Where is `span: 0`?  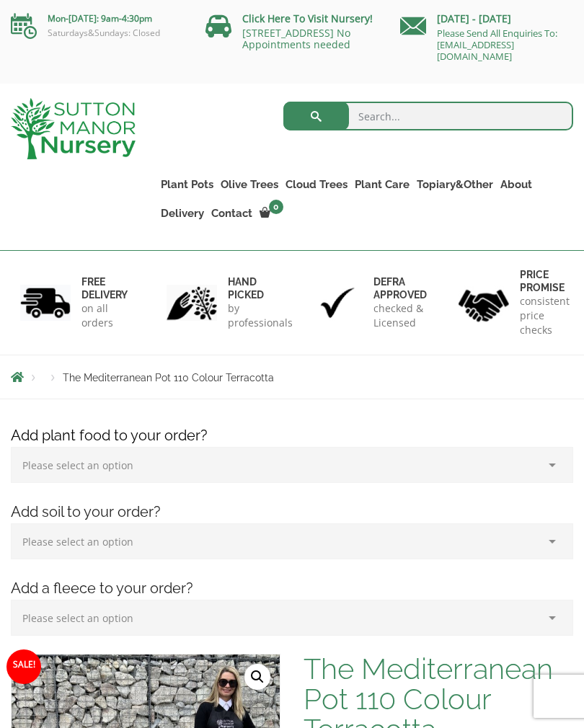
span: 0 is located at coordinates (276, 207).